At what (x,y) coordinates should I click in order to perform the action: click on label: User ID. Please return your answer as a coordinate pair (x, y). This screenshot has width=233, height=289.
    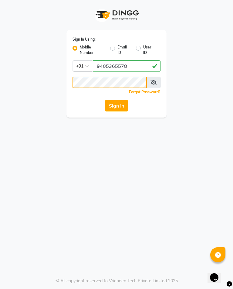
    Looking at the image, I should click on (149, 50).